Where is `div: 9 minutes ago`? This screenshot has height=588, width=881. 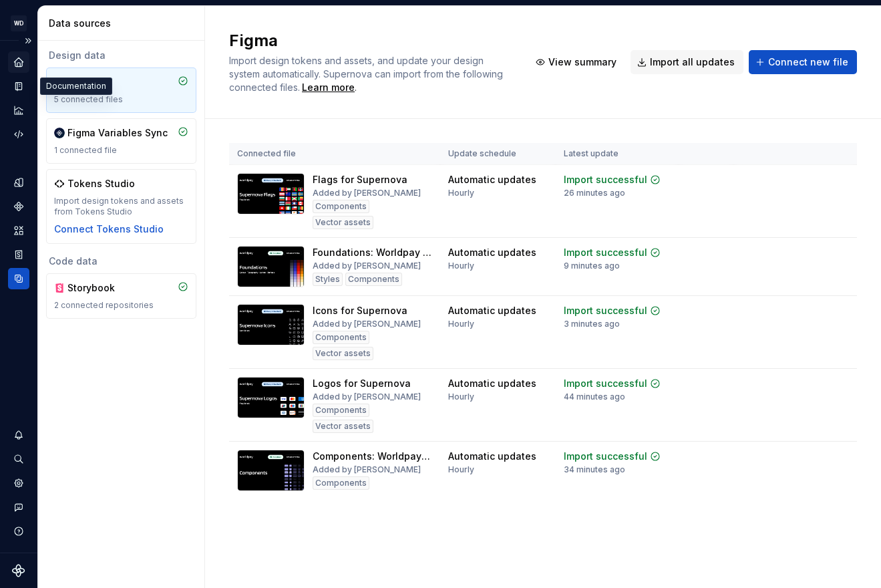
div: 9 minutes ago is located at coordinates (592, 266).